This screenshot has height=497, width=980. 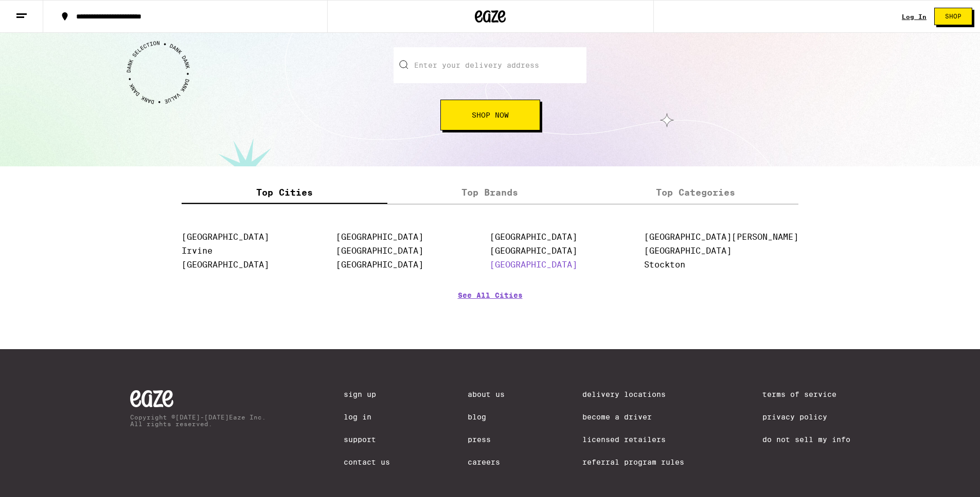 What do you see at coordinates (664, 265) in the screenshot?
I see `a: Stockton` at bounding box center [664, 265].